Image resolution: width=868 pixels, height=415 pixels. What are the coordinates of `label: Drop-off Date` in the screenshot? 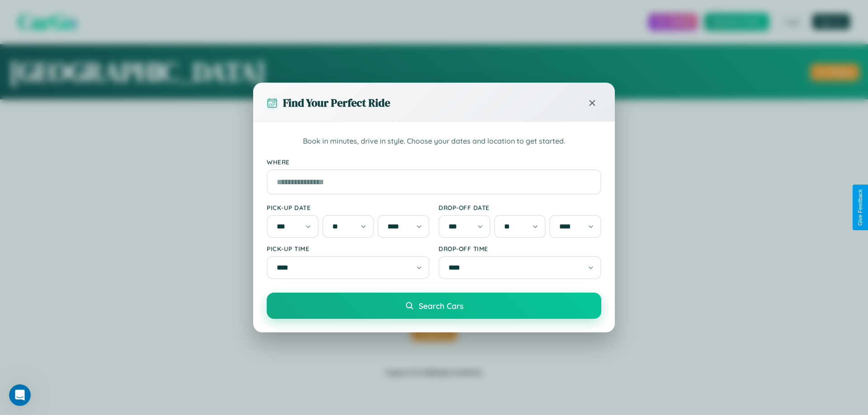 It's located at (520, 208).